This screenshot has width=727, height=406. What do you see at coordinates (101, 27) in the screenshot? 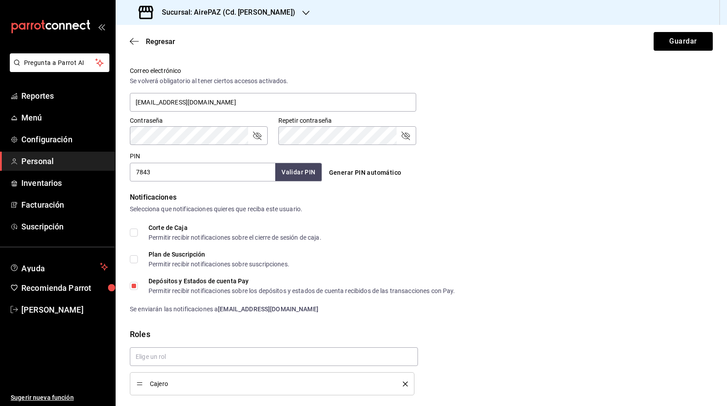
I see `button: open_drawer_menu` at bounding box center [101, 27].